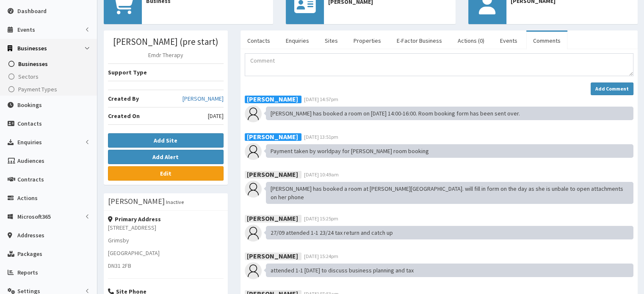 The image size is (644, 294). I want to click on a: Sites, so click(331, 41).